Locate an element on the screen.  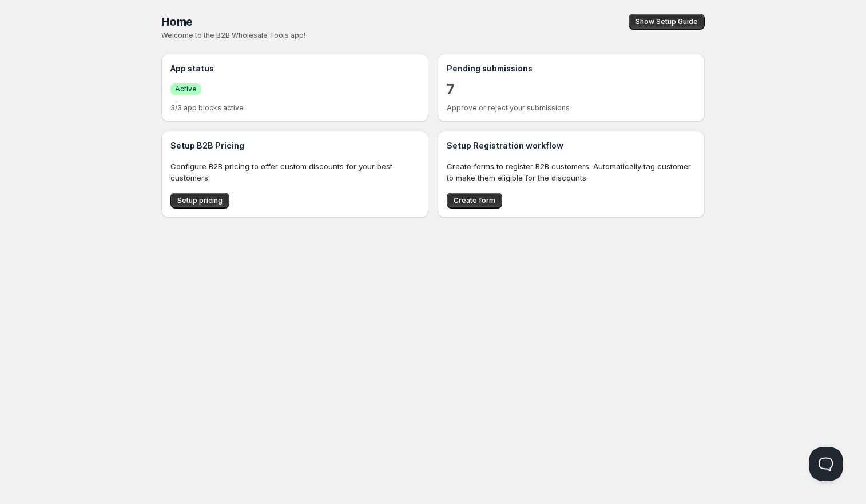
h3: Pending submissions is located at coordinates (571, 69).